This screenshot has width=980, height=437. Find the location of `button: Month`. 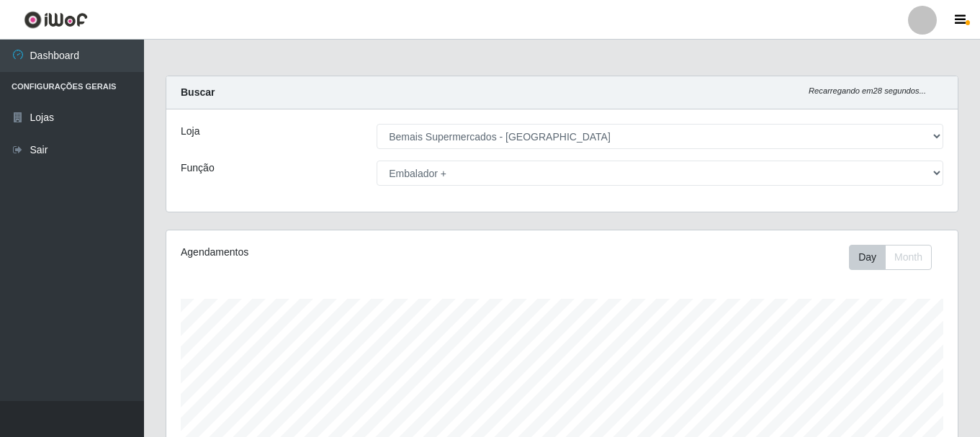

button: Month is located at coordinates (908, 257).